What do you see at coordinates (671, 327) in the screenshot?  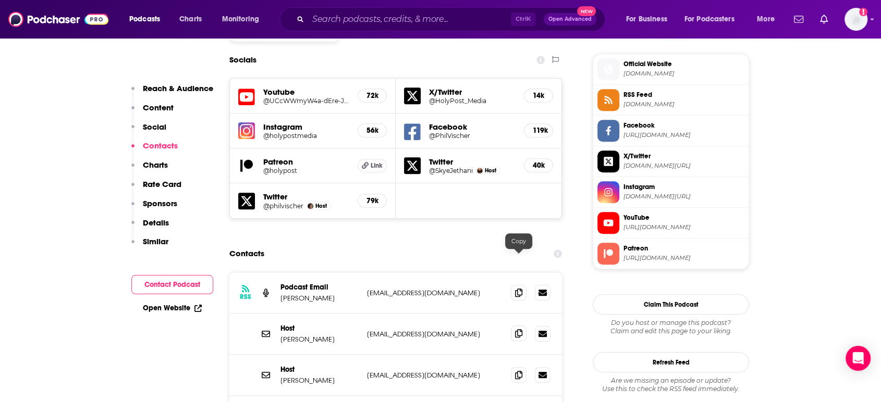 I see `div: Claim and edit this page to your liking.` at bounding box center [671, 327].